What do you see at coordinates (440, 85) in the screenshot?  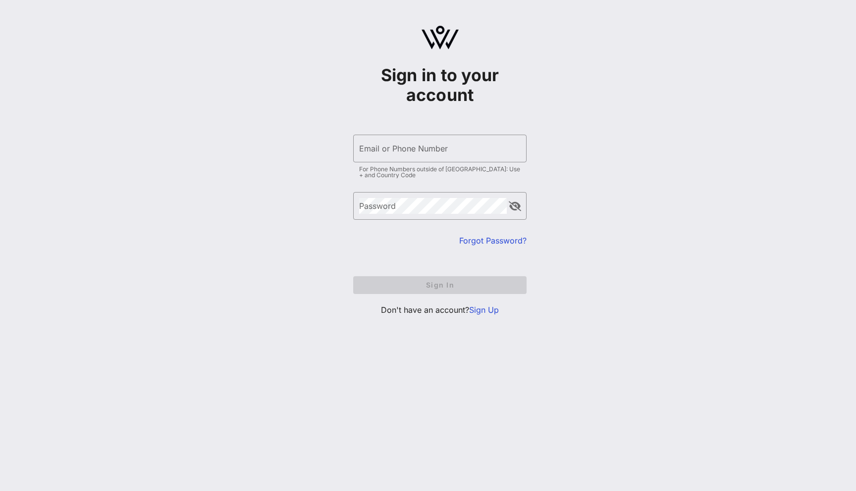 I see `h1: Sign in to your account` at bounding box center [440, 85].